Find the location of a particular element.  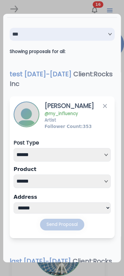

div: Product is located at coordinates (62, 169).